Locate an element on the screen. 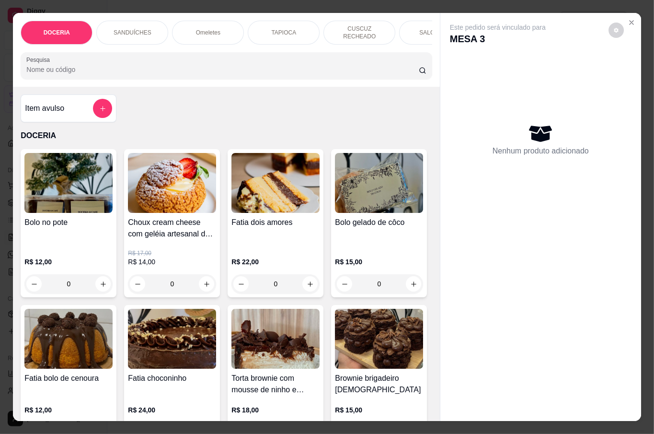 The width and height of the screenshot is (654, 434). p: R$ 18,00 is located at coordinates (276, 410).